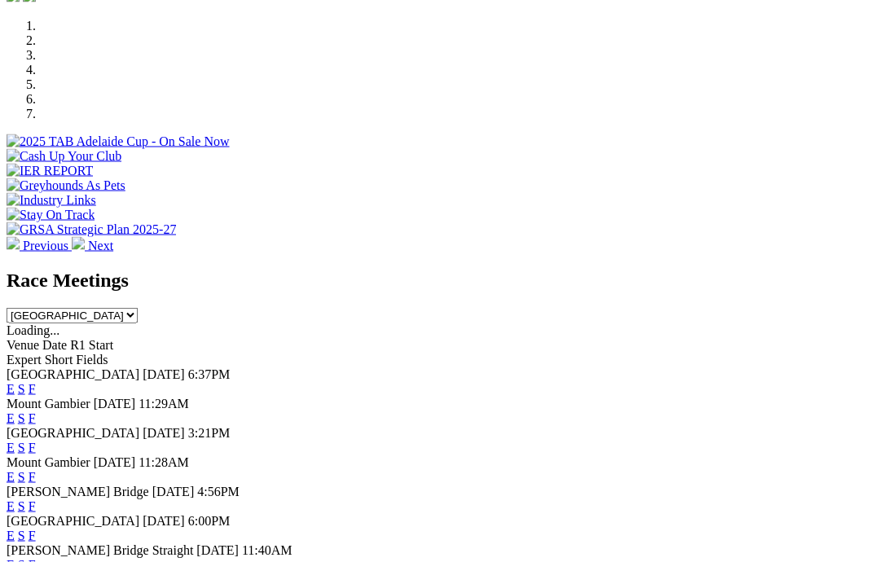  I want to click on span: R1 Start, so click(91, 345).